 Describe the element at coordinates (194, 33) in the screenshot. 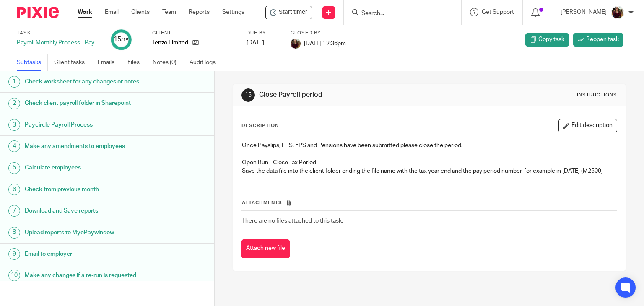

I see `label: Client` at that location.